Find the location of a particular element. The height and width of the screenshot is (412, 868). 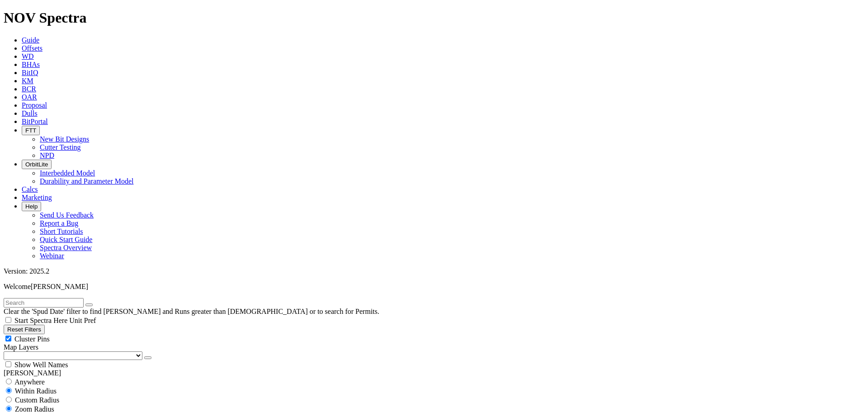

span: BHAs is located at coordinates (31, 64).